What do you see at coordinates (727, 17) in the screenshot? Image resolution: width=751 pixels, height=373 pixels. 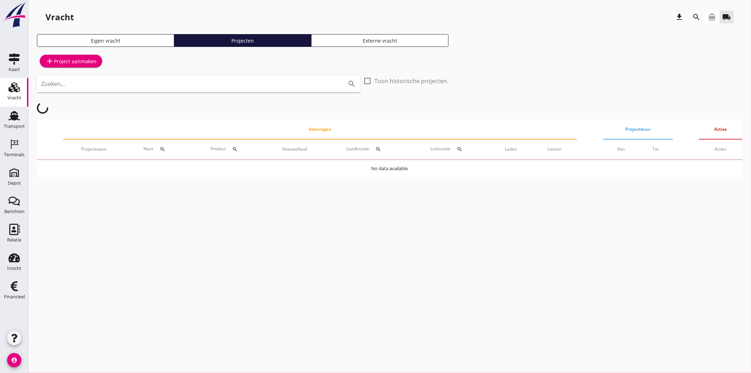 I see `i: local_shipping` at bounding box center [727, 17].